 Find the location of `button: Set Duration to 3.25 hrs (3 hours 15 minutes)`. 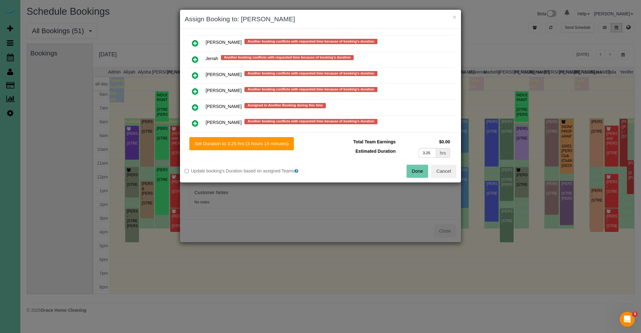

button: Set Duration to 3.25 hrs (3 hours 15 minutes) is located at coordinates (242, 144).